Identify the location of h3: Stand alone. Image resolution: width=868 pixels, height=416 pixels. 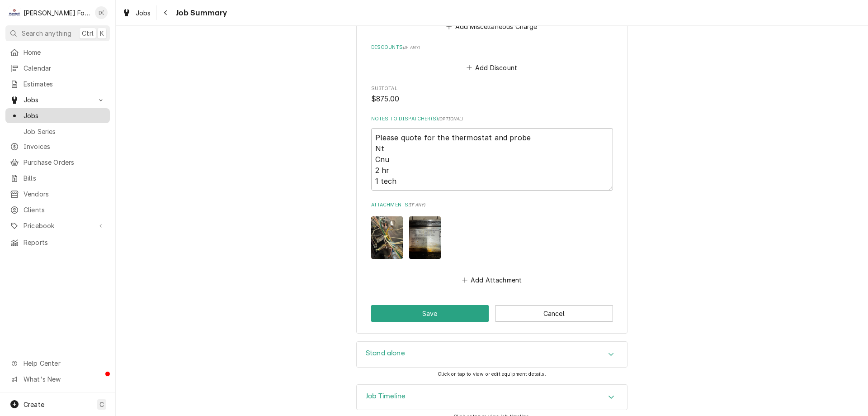
(385, 353).